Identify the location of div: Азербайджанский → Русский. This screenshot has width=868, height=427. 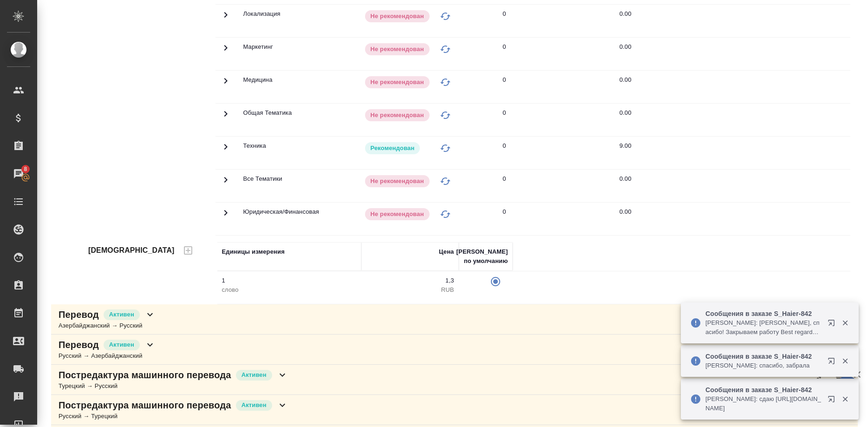
(107, 326).